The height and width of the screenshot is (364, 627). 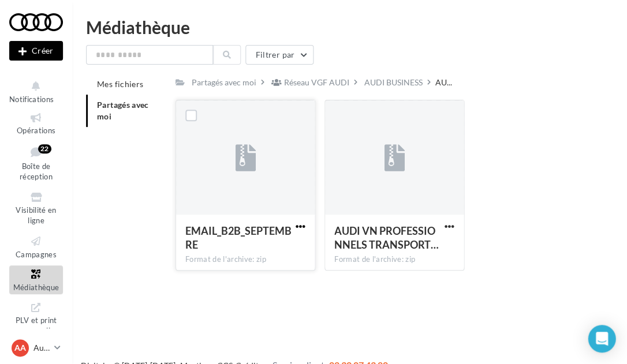 What do you see at coordinates (36, 254) in the screenshot?
I see `span: Campagnes` at bounding box center [36, 254].